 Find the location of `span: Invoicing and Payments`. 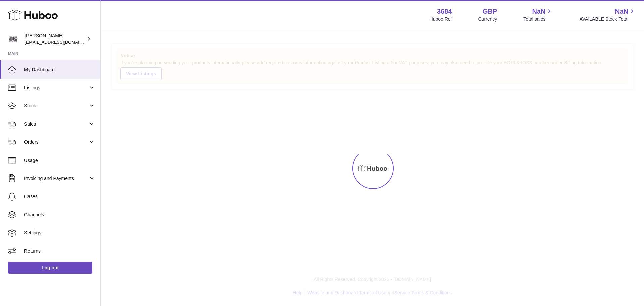

span: Invoicing and Payments is located at coordinates (56, 178).